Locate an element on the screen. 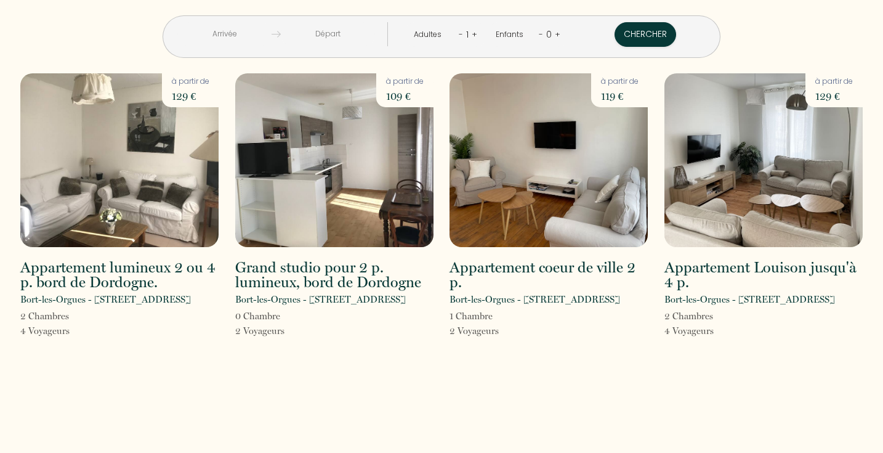  h2: Appartement lumineux 2 ou 4 p. bord de Dordogne. is located at coordinates (120, 275).